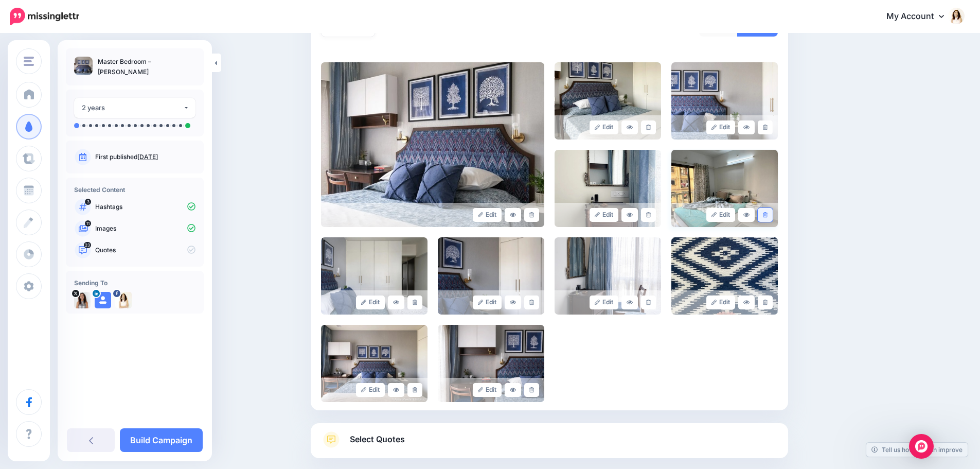  Describe the element at coordinates (133, 107) in the screenshot. I see `div: 2 years` at that location.